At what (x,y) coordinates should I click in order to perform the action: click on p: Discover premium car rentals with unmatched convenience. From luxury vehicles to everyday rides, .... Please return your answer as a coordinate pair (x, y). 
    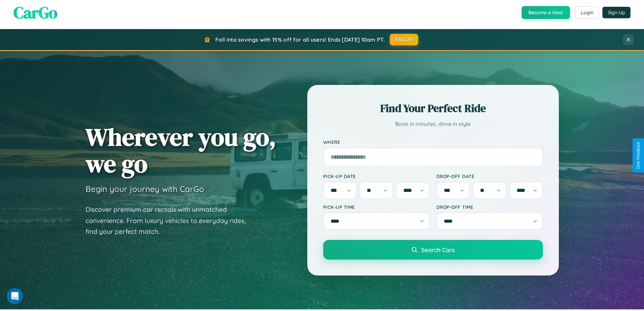
    Looking at the image, I should click on (170, 220).